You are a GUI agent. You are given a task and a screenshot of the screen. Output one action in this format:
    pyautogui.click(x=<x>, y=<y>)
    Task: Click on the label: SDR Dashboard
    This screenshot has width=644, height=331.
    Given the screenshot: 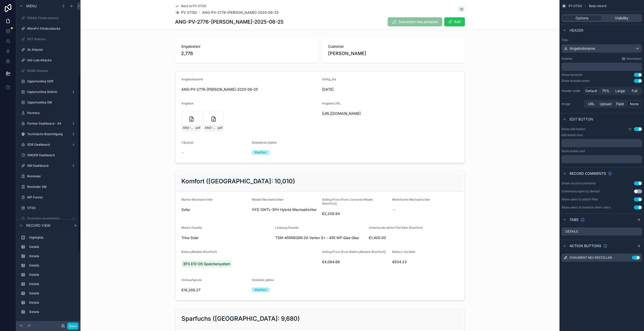 What is the action you would take?
    pyautogui.click(x=48, y=144)
    